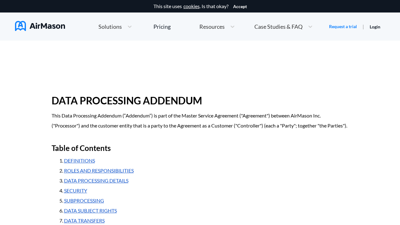 The height and width of the screenshot is (225, 400). I want to click on a: DATA TRANSFERS, so click(84, 220).